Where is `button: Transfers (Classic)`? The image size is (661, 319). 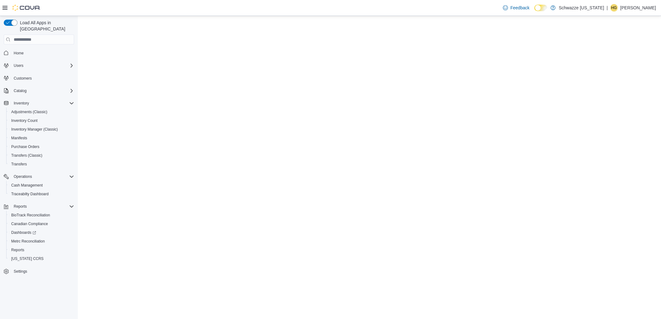
button: Transfers (Classic) is located at coordinates (41, 156).